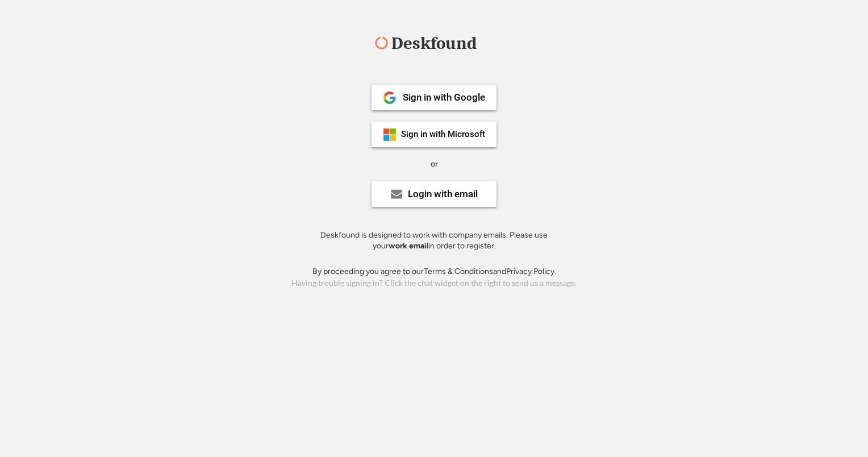 The image size is (868, 457). I want to click on div: Deskfound is designed to work with company emails. Please use your in order to register., so click(434, 241).